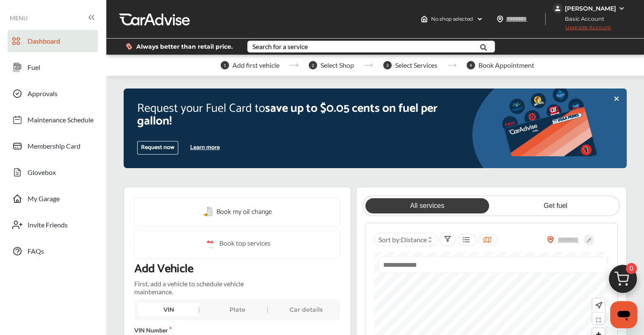  I want to click on span: MENU, so click(19, 18).